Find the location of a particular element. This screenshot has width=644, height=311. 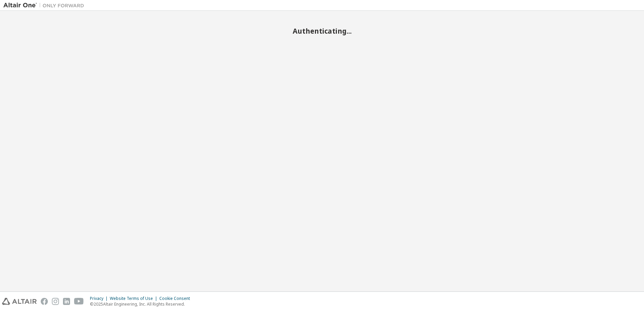

img: linkedin.svg is located at coordinates (67, 301).